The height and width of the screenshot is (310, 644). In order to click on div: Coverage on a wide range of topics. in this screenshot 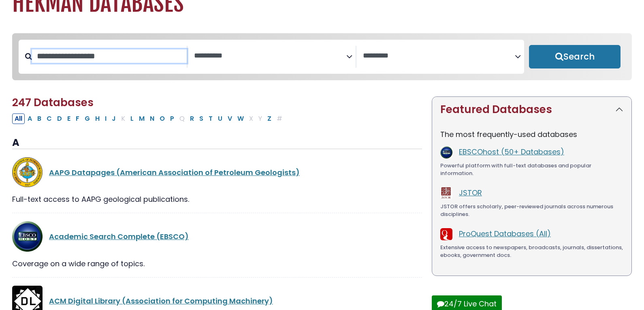, I will do `click(218, 263)`.